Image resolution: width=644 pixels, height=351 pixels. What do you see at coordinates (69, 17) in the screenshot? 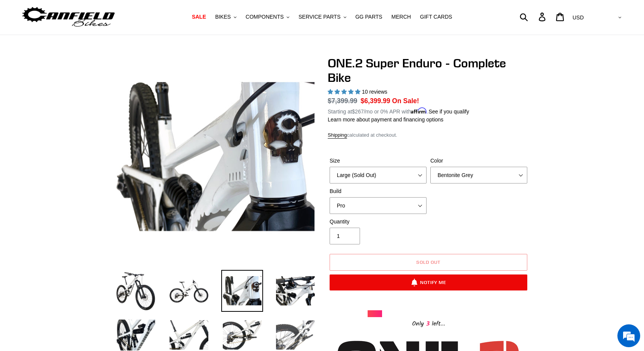
I see `img: Canfield Bikes` at bounding box center [69, 17].